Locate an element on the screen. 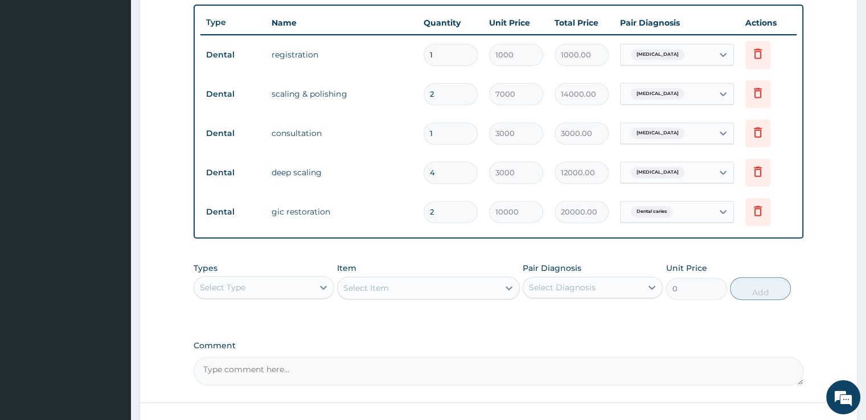 The image size is (866, 420). td: registration is located at coordinates (342, 55).